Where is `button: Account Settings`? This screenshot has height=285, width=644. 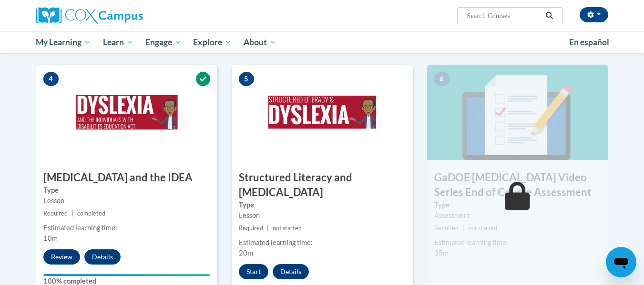 button: Account Settings is located at coordinates (594, 15).